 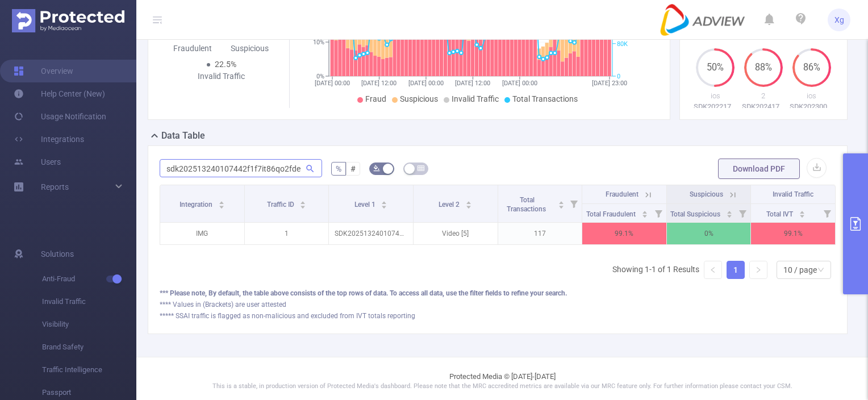 What do you see at coordinates (58, 254) in the screenshot?
I see `span: Solutions` at bounding box center [58, 254].